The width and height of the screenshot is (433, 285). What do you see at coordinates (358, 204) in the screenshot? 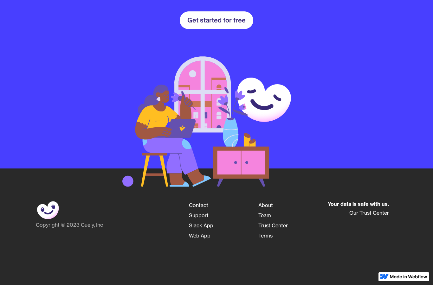
I see `div: Your data is safe with us.` at bounding box center [358, 204].